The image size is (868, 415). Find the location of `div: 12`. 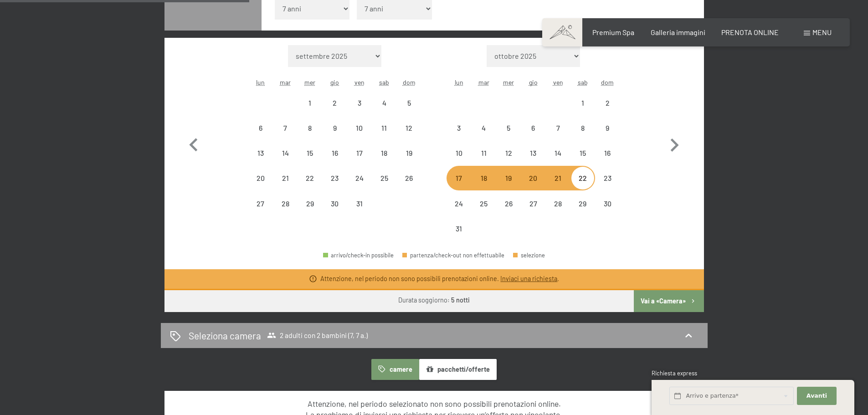

div: 12 is located at coordinates (409, 136).